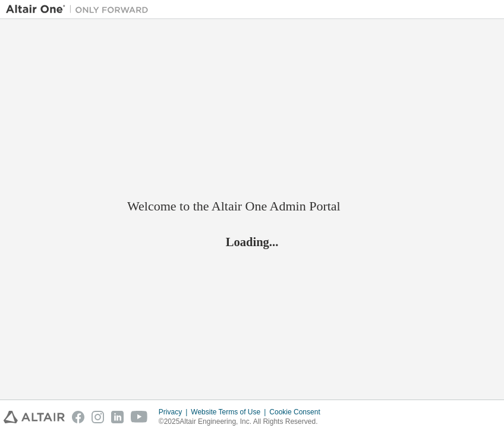 The image size is (504, 434). What do you see at coordinates (78, 417) in the screenshot?
I see `img: facebook.svg` at bounding box center [78, 417].